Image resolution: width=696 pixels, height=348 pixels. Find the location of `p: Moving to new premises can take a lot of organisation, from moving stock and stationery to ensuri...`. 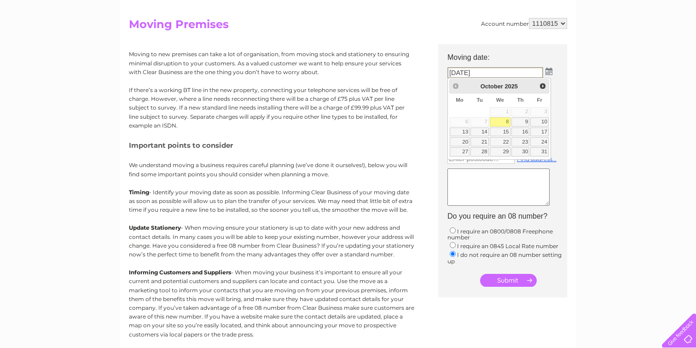

p: Moving to new premises can take a lot of organisation, from moving stock and stationery to ensuri... is located at coordinates (272, 63).